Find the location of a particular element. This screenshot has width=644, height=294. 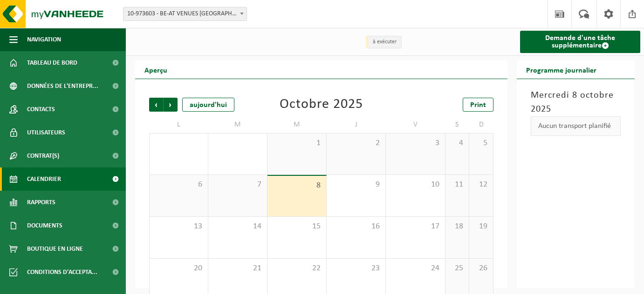

span: Boutique en ligne is located at coordinates (55, 249).